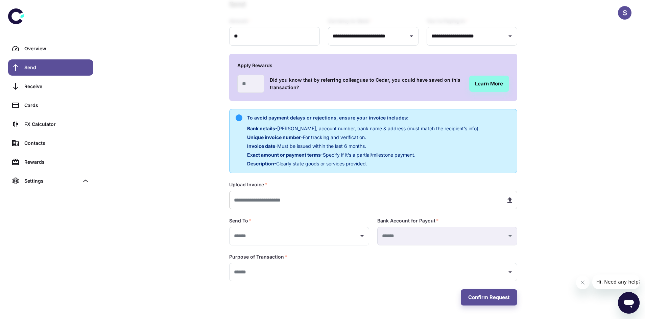  I want to click on div: Overview, so click(57, 49).